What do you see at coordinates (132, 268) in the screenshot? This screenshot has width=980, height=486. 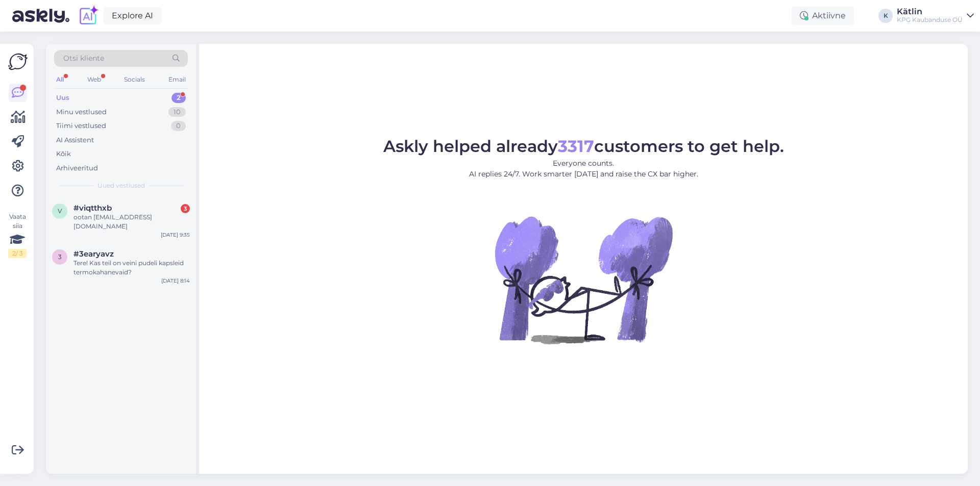 I see `div: Tere! Kas teil on veini pudeli kapsleid termokahanevaid?` at bounding box center [132, 268].